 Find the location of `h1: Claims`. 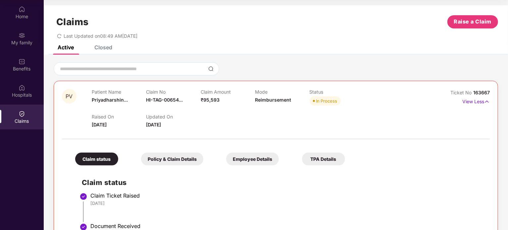

h1: Claims is located at coordinates (73, 22).